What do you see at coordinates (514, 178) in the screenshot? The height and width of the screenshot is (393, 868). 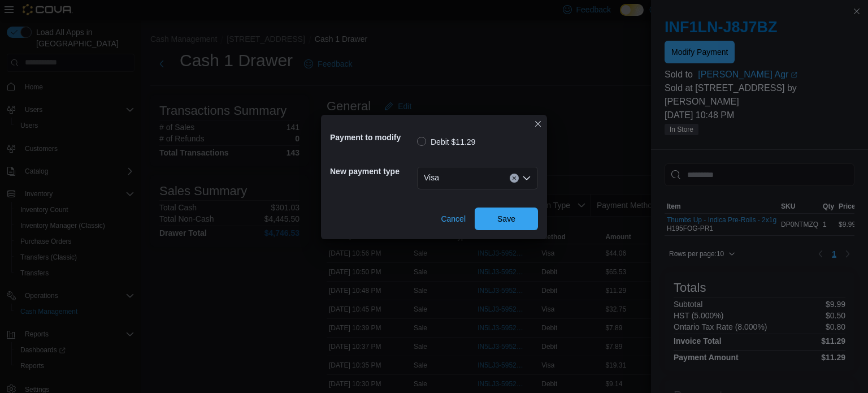 I see `button: Clear input` at bounding box center [514, 178].